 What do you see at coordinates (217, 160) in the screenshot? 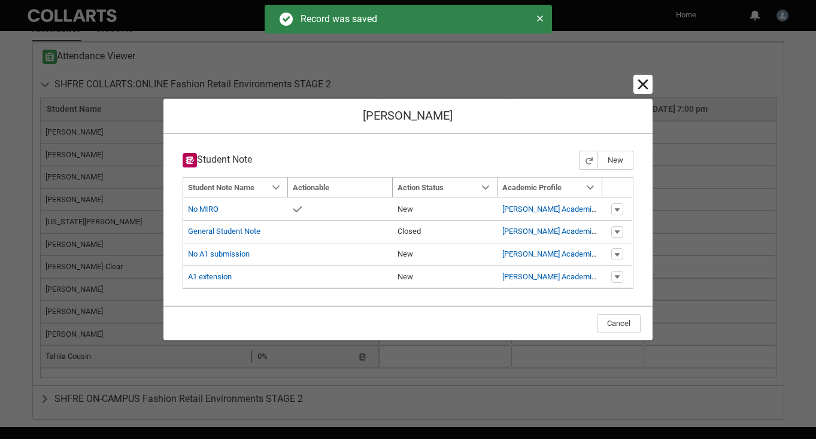
I see `h3: Student Note` at bounding box center [217, 160].